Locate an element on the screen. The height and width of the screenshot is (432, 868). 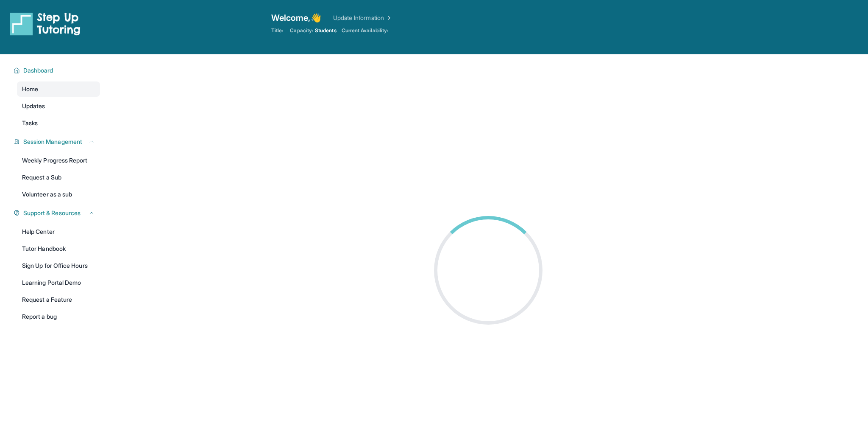
span: Capacity: is located at coordinates (301, 31).